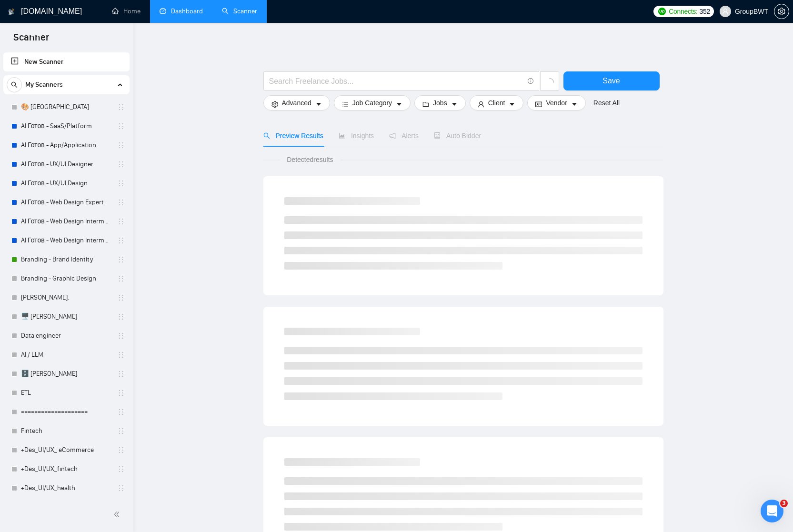 Image resolution: width=793 pixels, height=532 pixels. I want to click on a: AI Готов - Web Design Intermediate минус Development, so click(67, 240).